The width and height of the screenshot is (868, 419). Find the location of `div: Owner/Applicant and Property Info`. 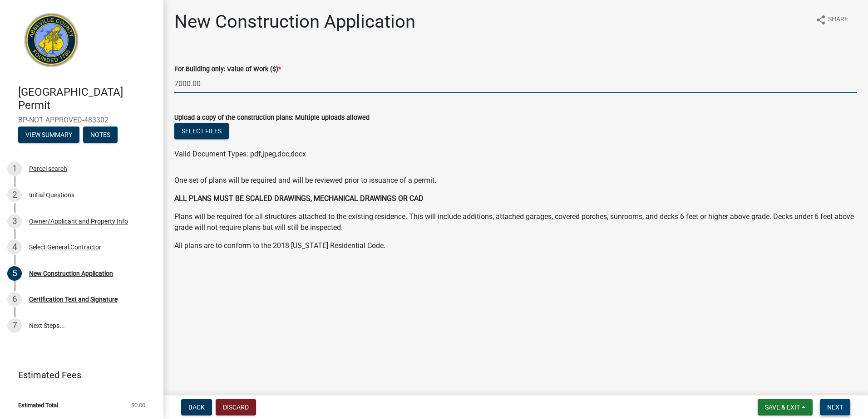

div: Owner/Applicant and Property Info is located at coordinates (78, 221).